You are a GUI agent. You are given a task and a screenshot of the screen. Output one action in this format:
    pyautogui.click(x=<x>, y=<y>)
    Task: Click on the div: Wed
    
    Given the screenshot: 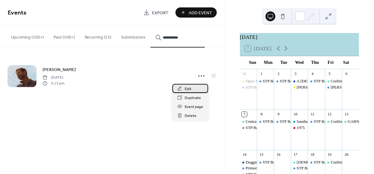 What is the action you would take?
    pyautogui.click(x=299, y=62)
    